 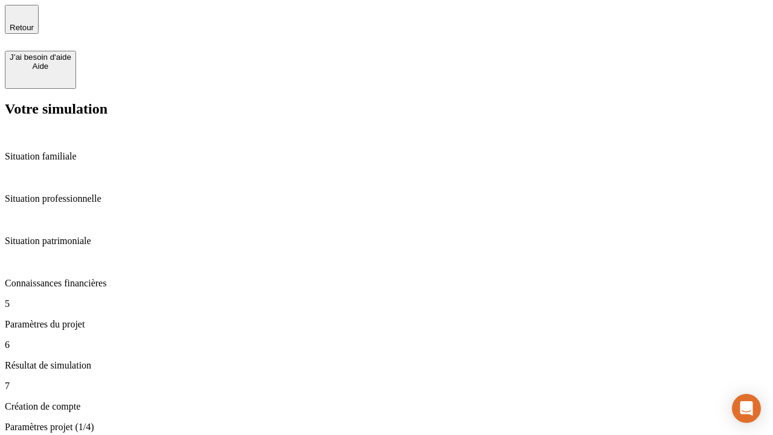 I want to click on div: Aide, so click(x=40, y=66).